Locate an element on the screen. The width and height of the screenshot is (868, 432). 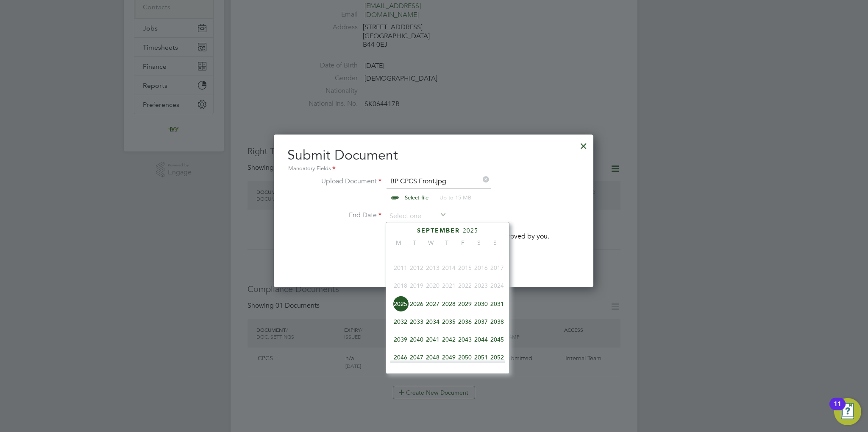
span: 2014 is located at coordinates (449, 267).